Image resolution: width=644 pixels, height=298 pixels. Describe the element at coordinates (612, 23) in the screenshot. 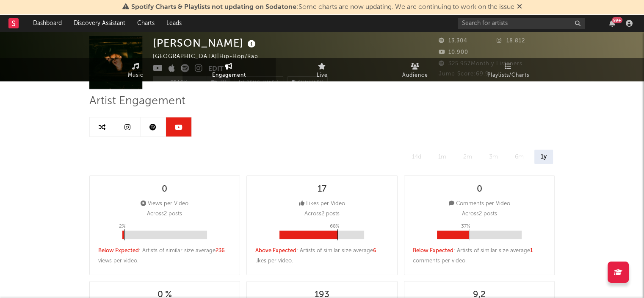

I see `button: 99+` at that location.